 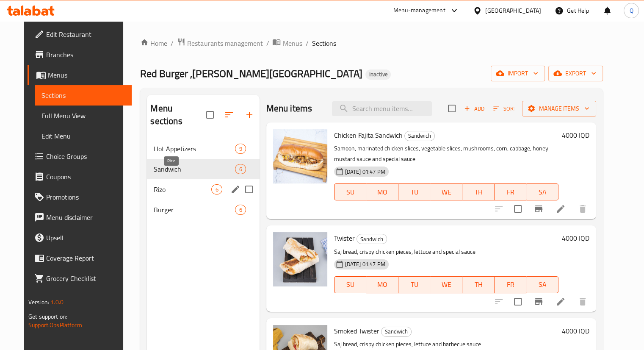 I want to click on span: Rizo, so click(x=182, y=190).